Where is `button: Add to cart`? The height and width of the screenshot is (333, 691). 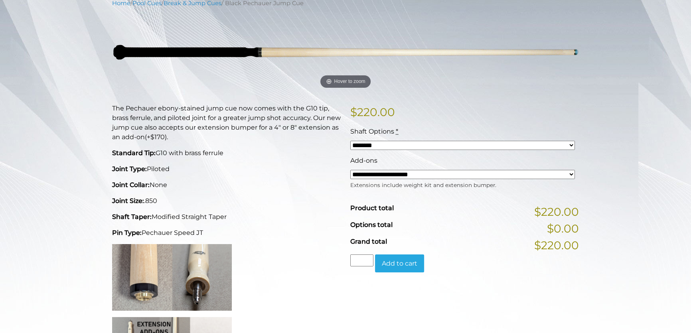 button: Add to cart is located at coordinates (399, 264).